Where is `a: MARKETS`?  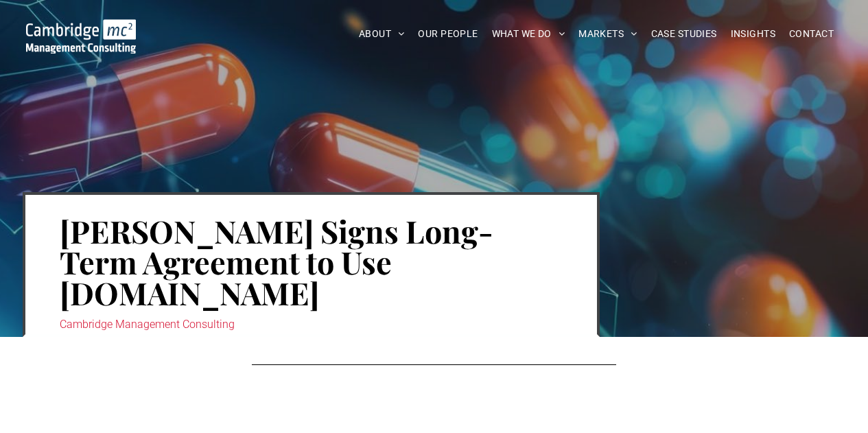 a: MARKETS is located at coordinates (608, 34).